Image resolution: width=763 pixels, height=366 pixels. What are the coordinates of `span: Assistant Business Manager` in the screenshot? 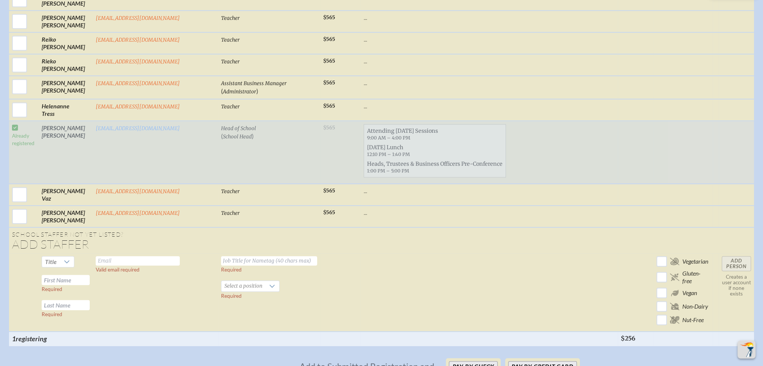 It's located at (254, 83).